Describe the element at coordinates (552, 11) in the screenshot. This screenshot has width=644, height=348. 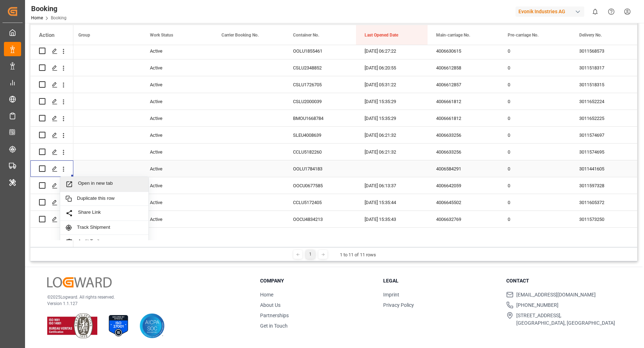
I see `button: Evonik Industries AG` at that location.